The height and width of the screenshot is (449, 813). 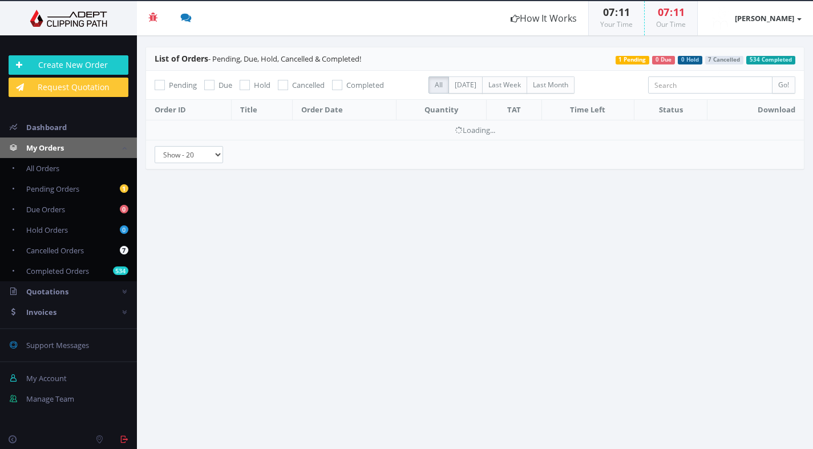 I want to click on b: 7, so click(x=124, y=250).